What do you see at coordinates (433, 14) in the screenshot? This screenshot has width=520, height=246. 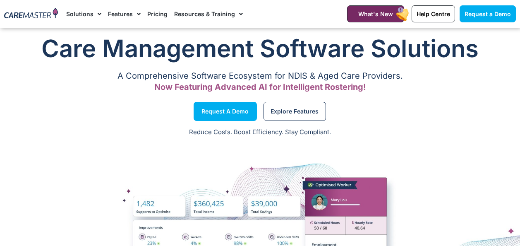 I see `span: Help Centre` at bounding box center [433, 14].